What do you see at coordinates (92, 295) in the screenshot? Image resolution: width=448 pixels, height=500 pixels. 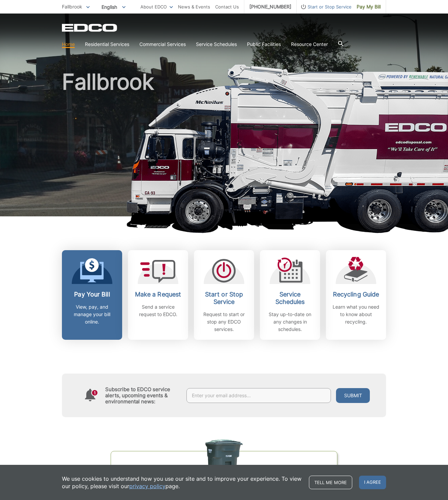 I see `a: Pay Your Bill View, pay, and manage your bill online.` at bounding box center [92, 295].